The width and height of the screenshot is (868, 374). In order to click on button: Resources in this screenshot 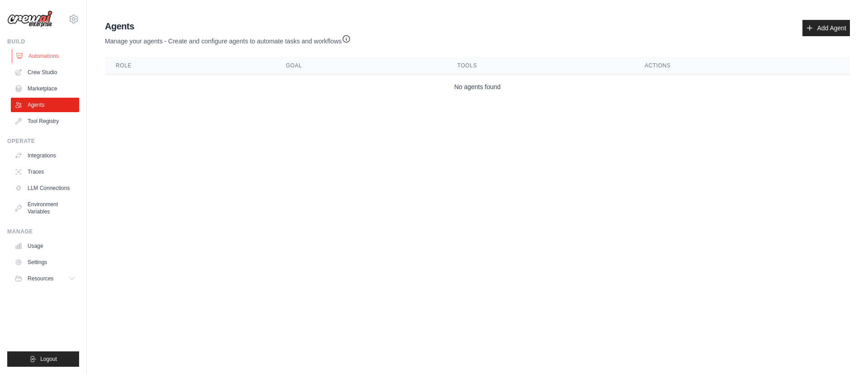, I will do `click(45, 279)`.